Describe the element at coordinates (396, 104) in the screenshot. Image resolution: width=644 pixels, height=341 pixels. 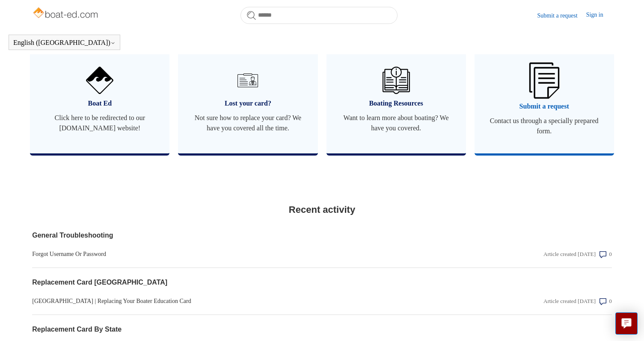
I see `span: Boating Resources` at that location.